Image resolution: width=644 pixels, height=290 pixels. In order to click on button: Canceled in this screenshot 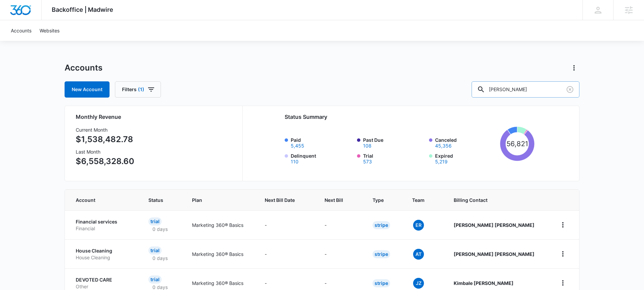, I will do `click(443, 146)`.